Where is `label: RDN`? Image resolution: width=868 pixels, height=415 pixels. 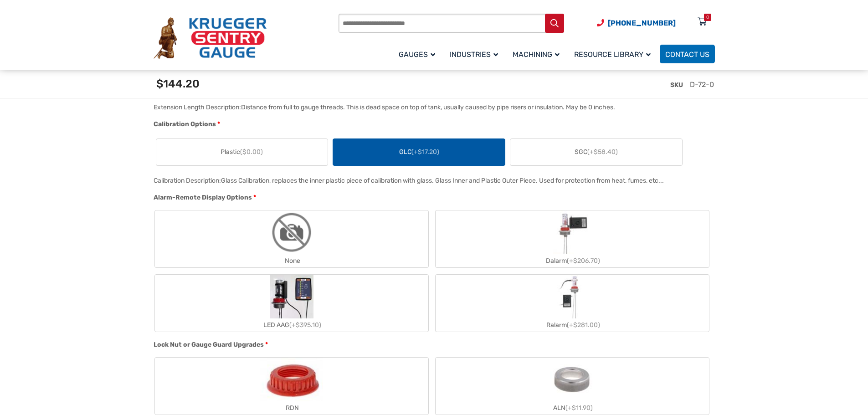 label: RDN is located at coordinates (292, 386).